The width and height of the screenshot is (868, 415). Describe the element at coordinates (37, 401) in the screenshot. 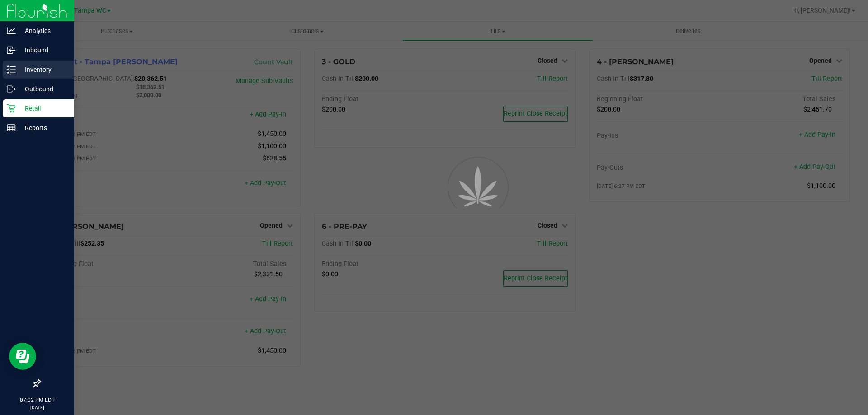

I see `p: 07:02 PM EDT` at that location.